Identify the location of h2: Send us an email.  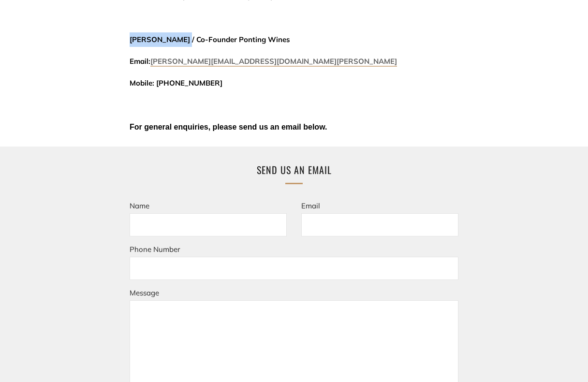
(294, 170).